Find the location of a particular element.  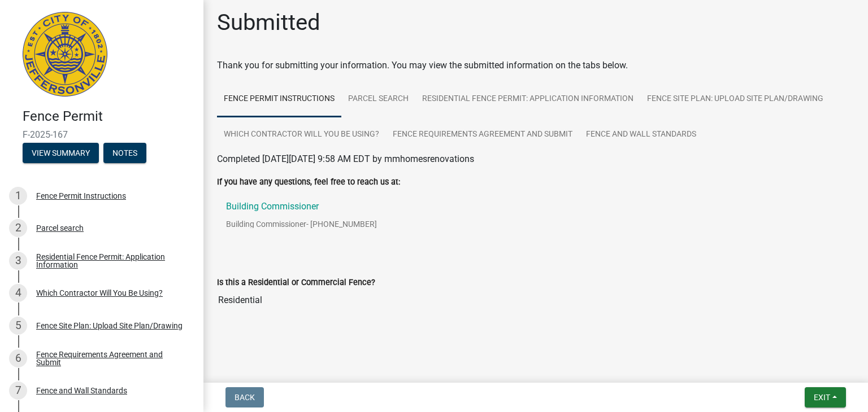

span: Back is located at coordinates (245, 398).